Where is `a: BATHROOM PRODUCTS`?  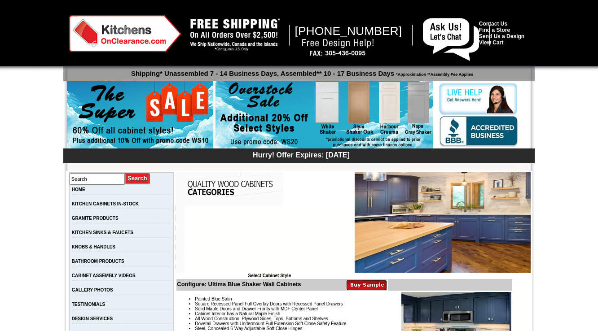
a: BATHROOM PRODUCTS is located at coordinates (98, 261).